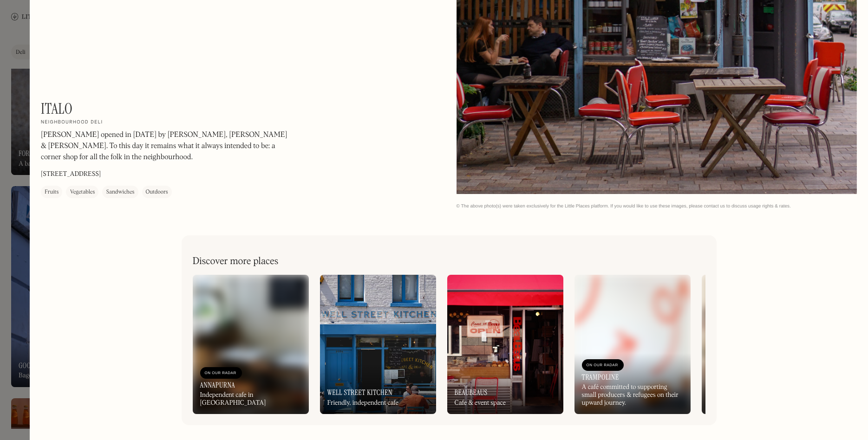 Image resolution: width=868 pixels, height=440 pixels. Describe the element at coordinates (471, 392) in the screenshot. I see `h3: BeauBeaus` at that location.